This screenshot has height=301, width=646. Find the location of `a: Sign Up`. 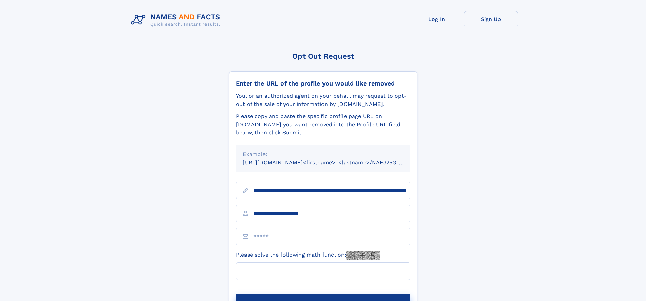

a: Sign Up is located at coordinates (491, 19).